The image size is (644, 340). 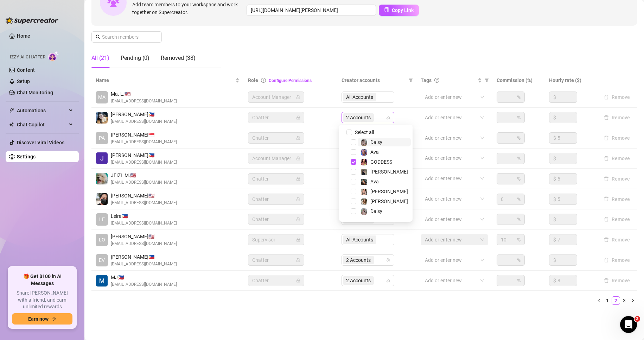 What do you see at coordinates (40, 143) in the screenshot?
I see `a: Discover Viral Videos` at bounding box center [40, 143].